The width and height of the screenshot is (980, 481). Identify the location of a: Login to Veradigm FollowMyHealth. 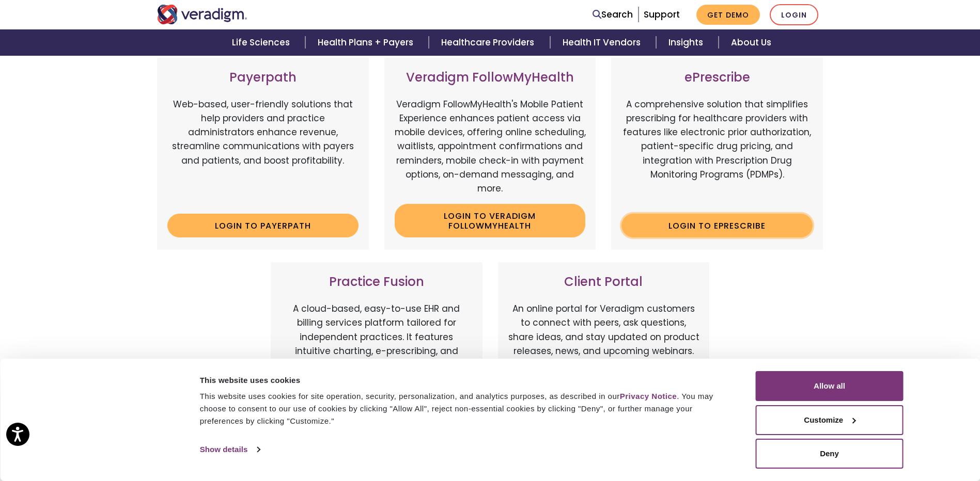
(491, 221).